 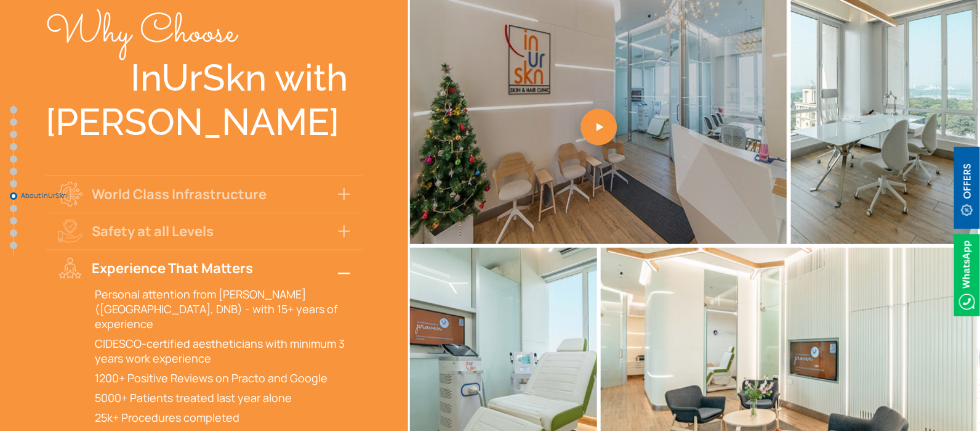 I want to click on p: CIDESCO-certified aestheticians with minimum 3 years work experience, so click(x=222, y=351).